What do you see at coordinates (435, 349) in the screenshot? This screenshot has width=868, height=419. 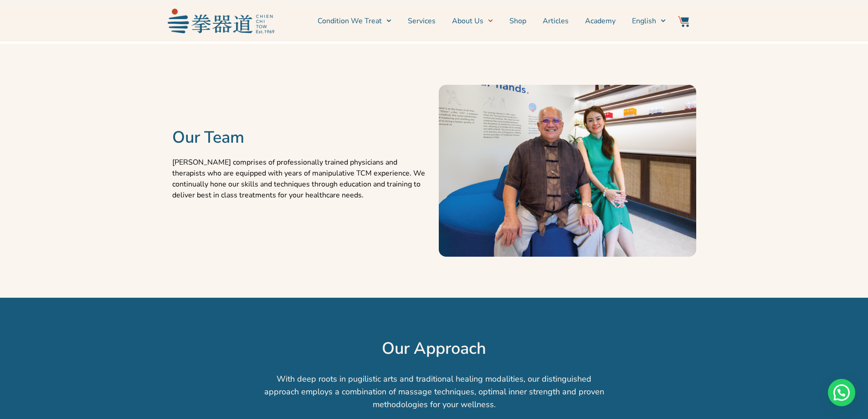 I see `h2: Our Approach` at bounding box center [435, 349].